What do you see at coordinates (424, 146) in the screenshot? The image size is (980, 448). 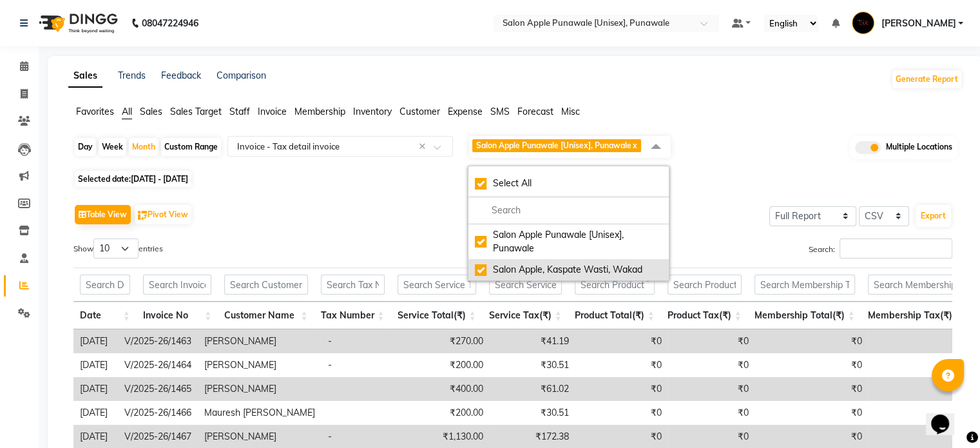 I see `span: Clear all` at bounding box center [424, 146].